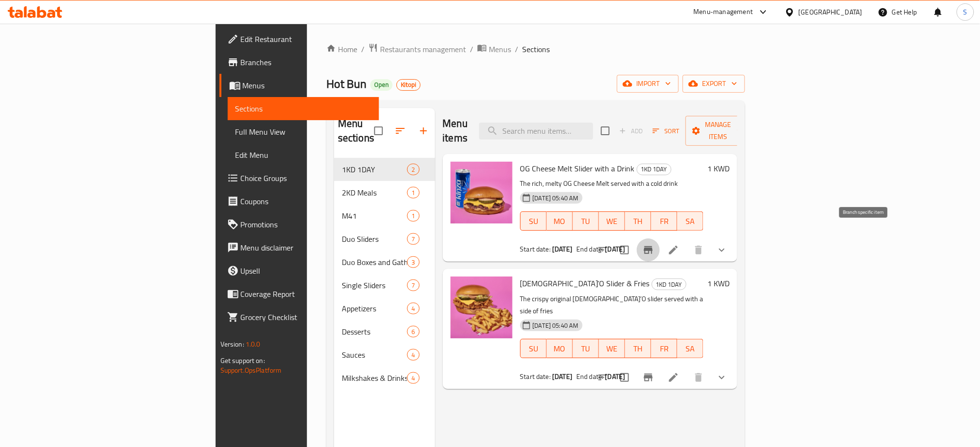  Describe the element at coordinates (304, 108) in the screenshot. I see `span: Sections` at that location.